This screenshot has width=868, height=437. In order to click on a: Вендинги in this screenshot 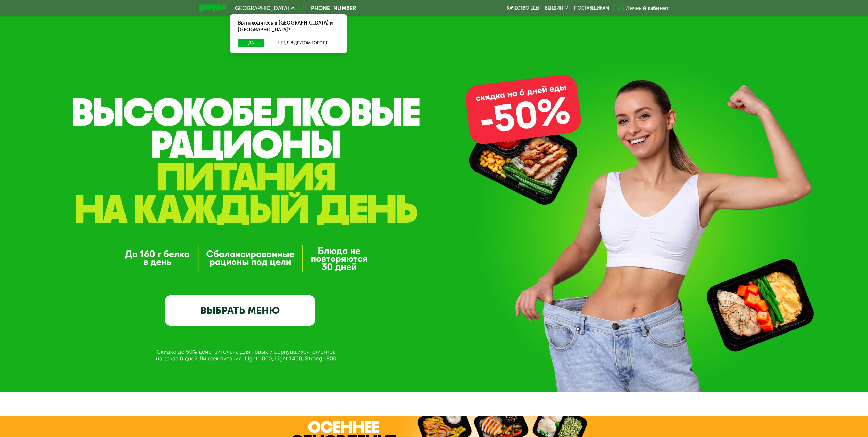, I will do `click(557, 8)`.